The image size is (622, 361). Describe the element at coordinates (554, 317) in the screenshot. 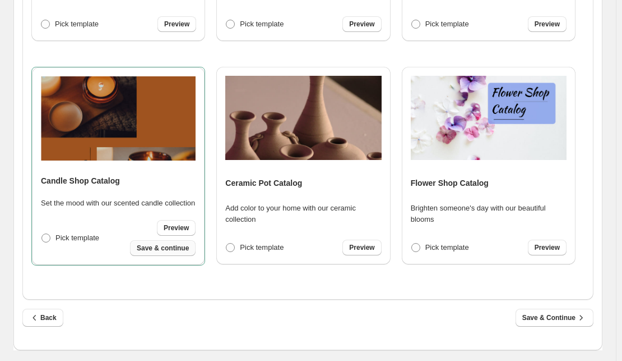

I see `button: Save & Continue` at that location.